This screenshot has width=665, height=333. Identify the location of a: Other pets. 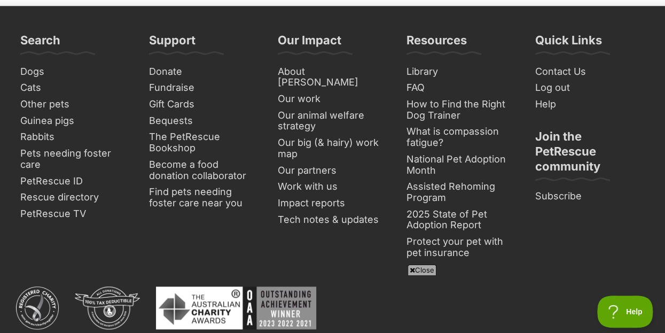
(75, 104).